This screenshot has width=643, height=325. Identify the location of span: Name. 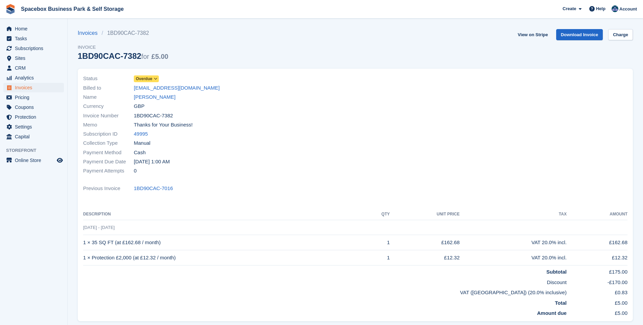
(108, 97).